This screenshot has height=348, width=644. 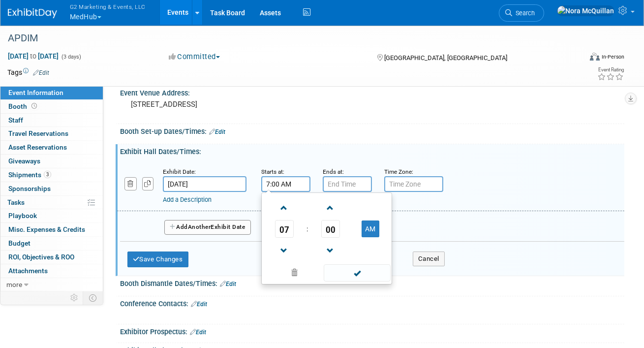 I want to click on a: Shipments3, so click(x=52, y=175).